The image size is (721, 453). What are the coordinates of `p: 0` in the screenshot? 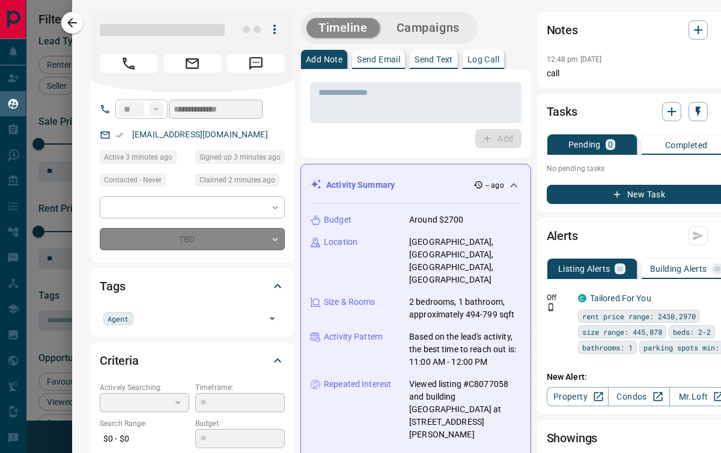 It's located at (610, 145).